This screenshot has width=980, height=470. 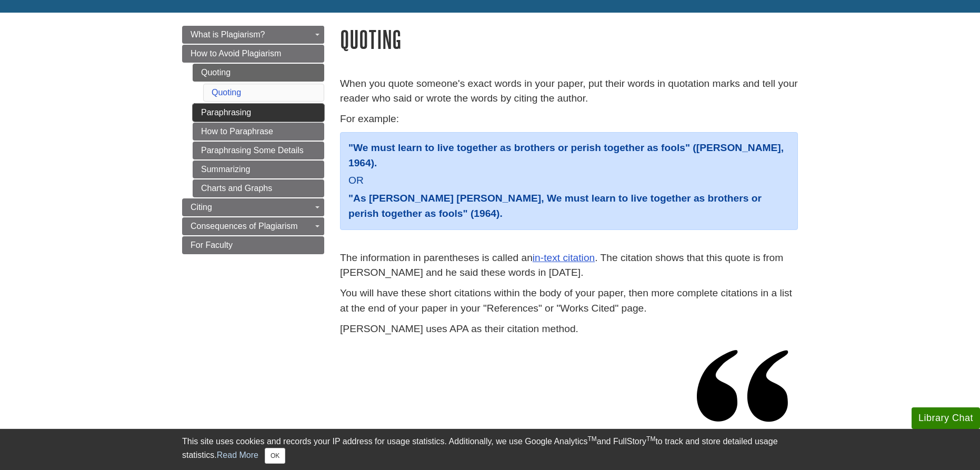 I want to click on a: in-text citation, so click(x=564, y=258).